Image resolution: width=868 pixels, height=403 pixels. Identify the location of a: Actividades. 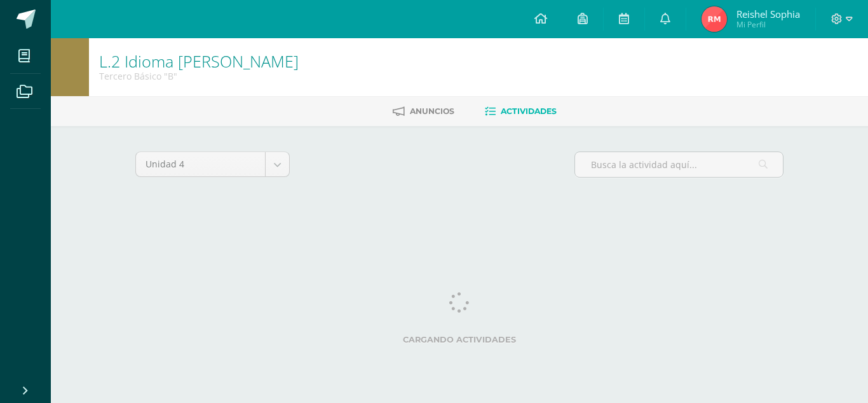
(521, 111).